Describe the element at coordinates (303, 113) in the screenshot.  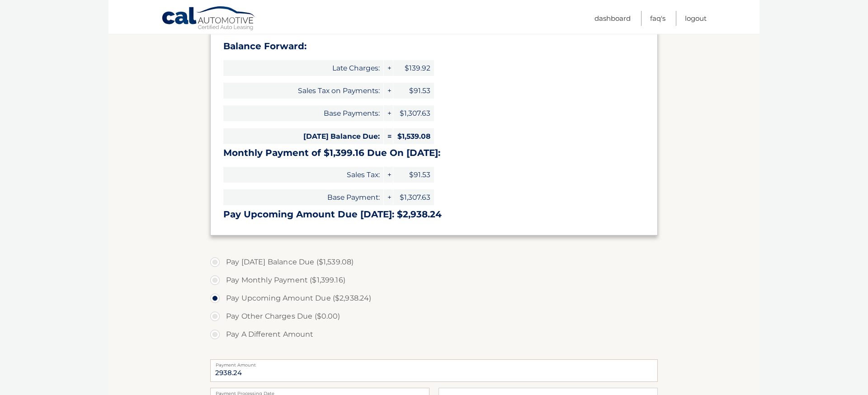
I see `span: Base Payments:` at that location.